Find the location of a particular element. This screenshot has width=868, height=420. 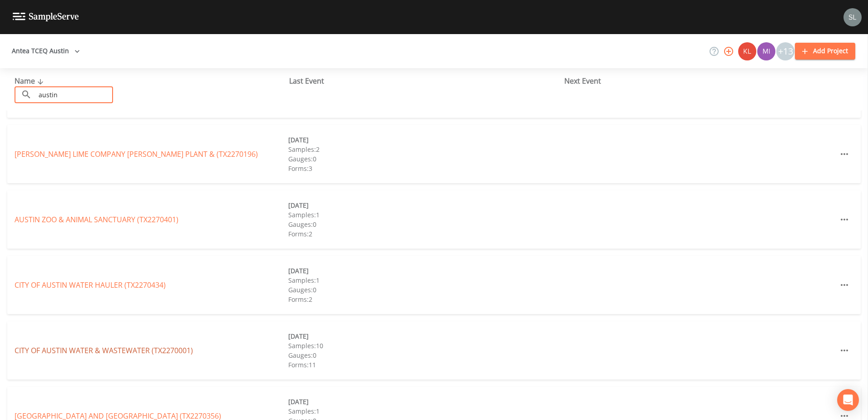

a: CITY OF AUSTIN WATER HAULER (TX2270434) is located at coordinates (90, 285).